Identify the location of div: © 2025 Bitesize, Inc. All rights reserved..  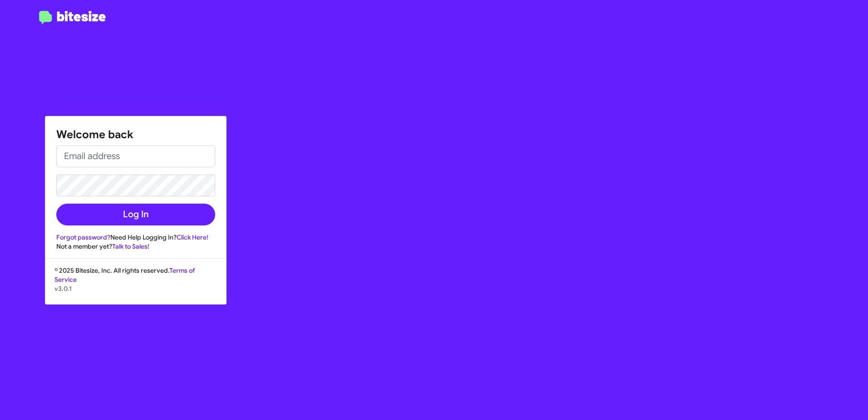
(135, 285).